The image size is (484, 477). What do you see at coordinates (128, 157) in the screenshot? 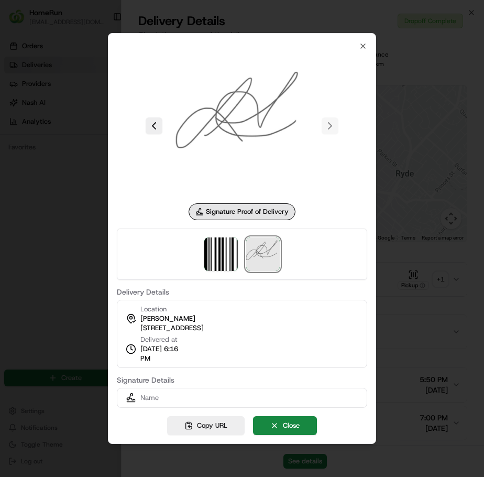
I see `a: 💻API Documentation` at bounding box center [128, 157].